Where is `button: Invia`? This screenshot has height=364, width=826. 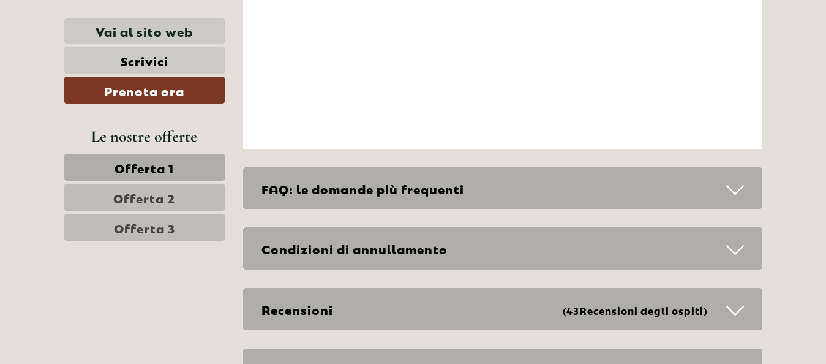
button: Invia is located at coordinates (446, 331).